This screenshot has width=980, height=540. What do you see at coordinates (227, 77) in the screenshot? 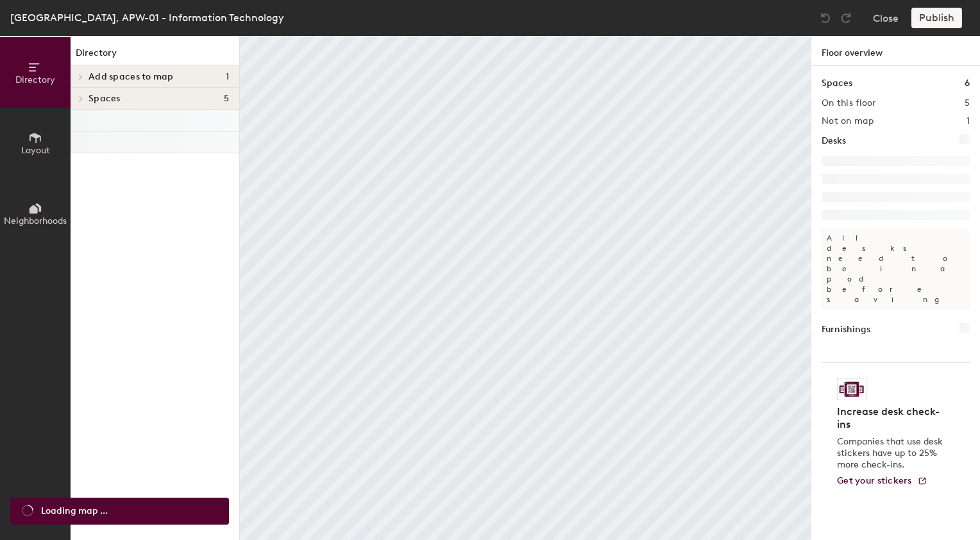
I see `span: 1` at bounding box center [227, 77].